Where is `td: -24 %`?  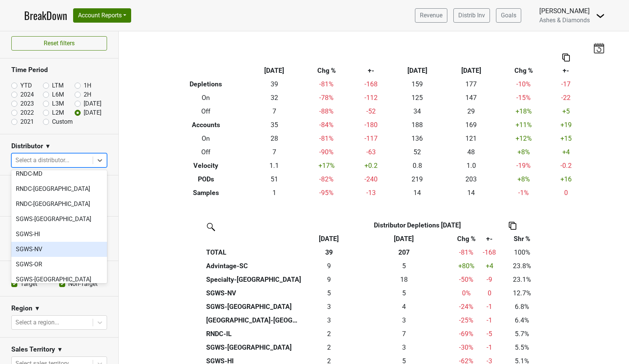 td: -24 % is located at coordinates (466, 306).